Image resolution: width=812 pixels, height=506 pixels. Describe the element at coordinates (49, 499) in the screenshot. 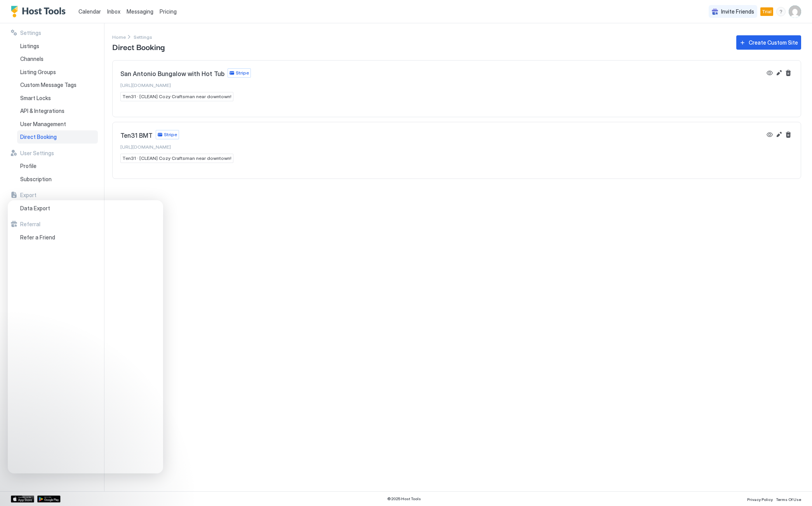

I see `div: Google Play Store` at that location.